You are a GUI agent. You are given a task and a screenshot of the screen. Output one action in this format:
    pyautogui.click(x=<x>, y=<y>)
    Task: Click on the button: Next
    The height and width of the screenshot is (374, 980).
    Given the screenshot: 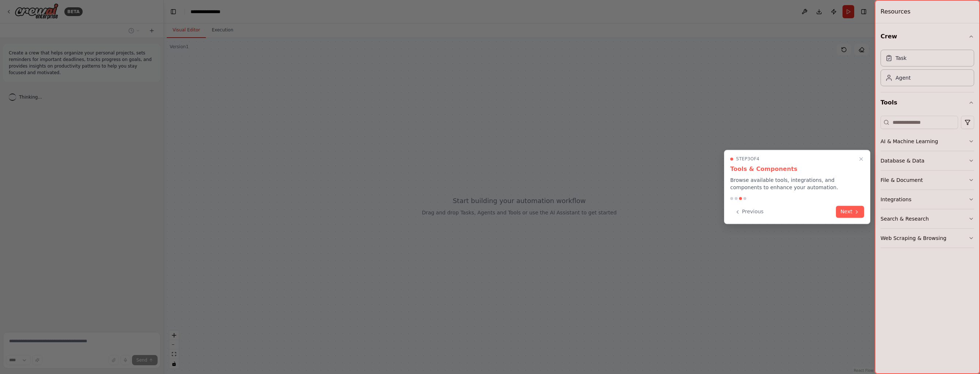 What is the action you would take?
    pyautogui.click(x=850, y=212)
    